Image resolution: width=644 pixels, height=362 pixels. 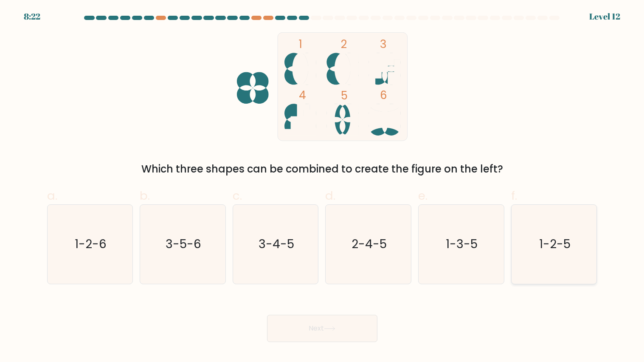 I want to click on span: b., so click(x=145, y=196).